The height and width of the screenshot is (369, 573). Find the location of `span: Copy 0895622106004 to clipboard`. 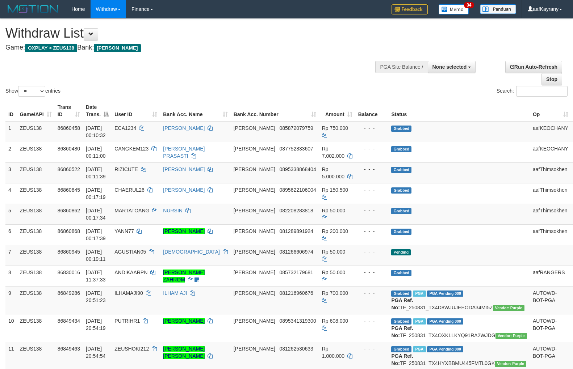

span: Copy 0895622106004 to clipboard is located at coordinates (297, 190).